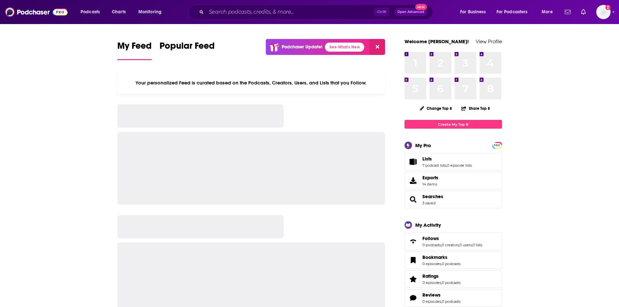  Describe the element at coordinates (302, 47) in the screenshot. I see `p: Podchaser Update!` at that location.